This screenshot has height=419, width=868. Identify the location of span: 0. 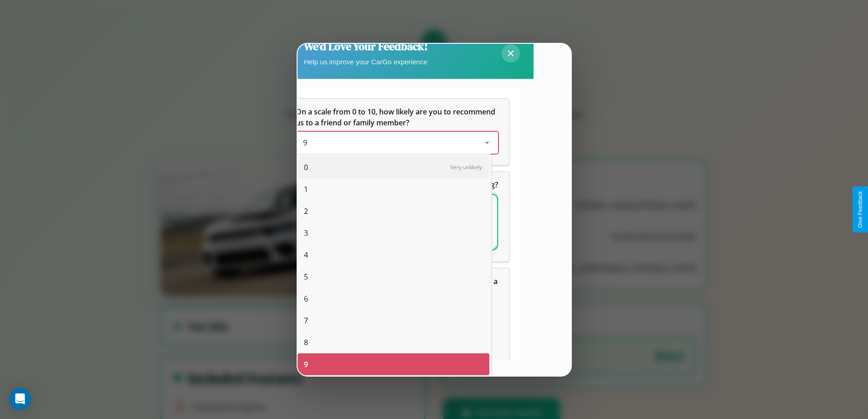
(306, 167).